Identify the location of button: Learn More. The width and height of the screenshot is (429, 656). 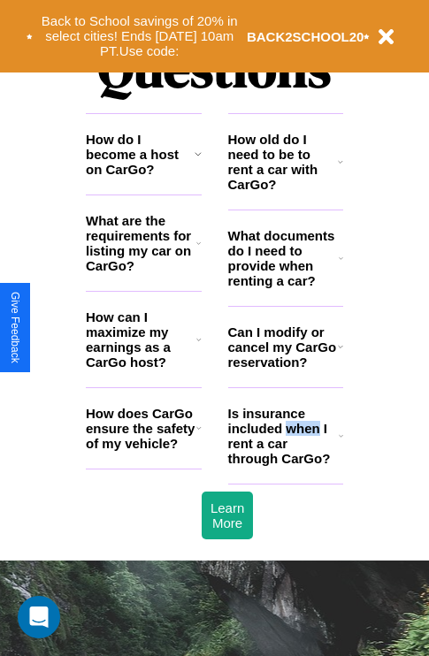
(227, 516).